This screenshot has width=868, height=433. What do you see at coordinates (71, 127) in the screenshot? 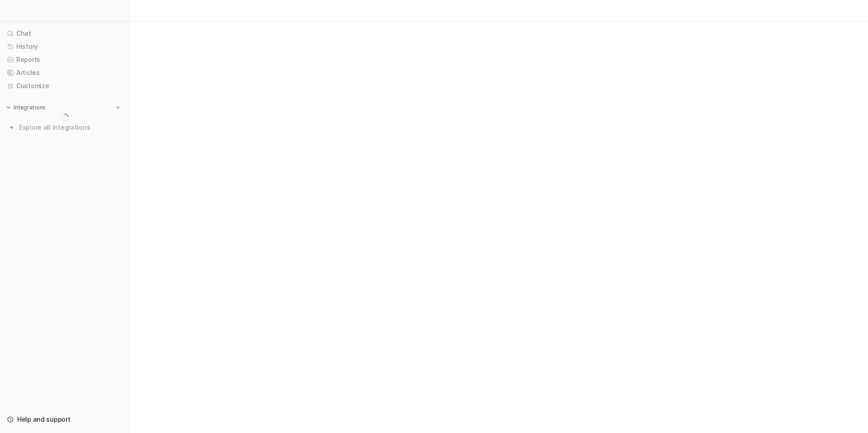
I see `span: Explore all integrations` at bounding box center [71, 127].